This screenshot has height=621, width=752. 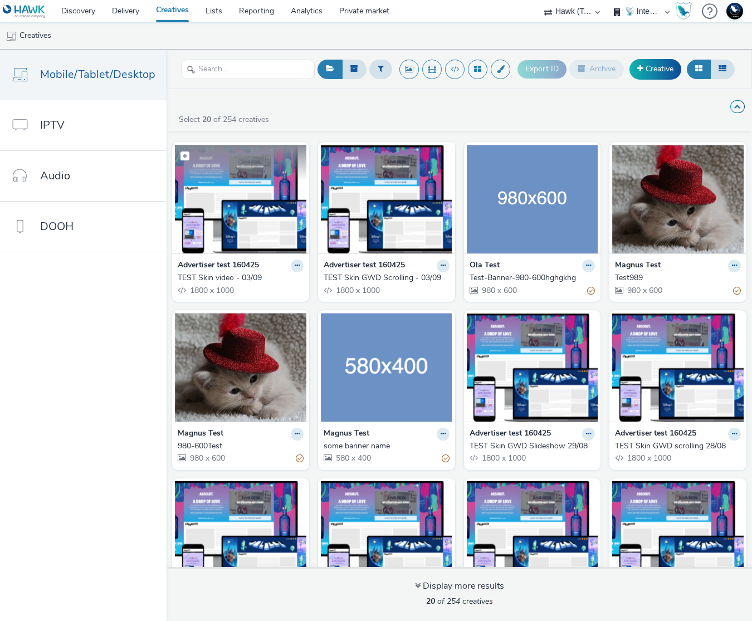 What do you see at coordinates (683, 11) in the screenshot?
I see `div: Hawk Academy` at bounding box center [683, 11].